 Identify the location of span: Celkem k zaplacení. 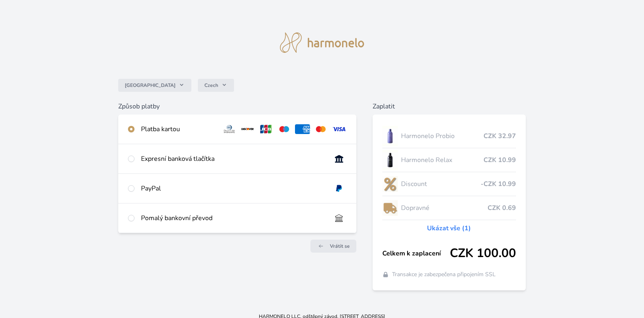
(416, 254).